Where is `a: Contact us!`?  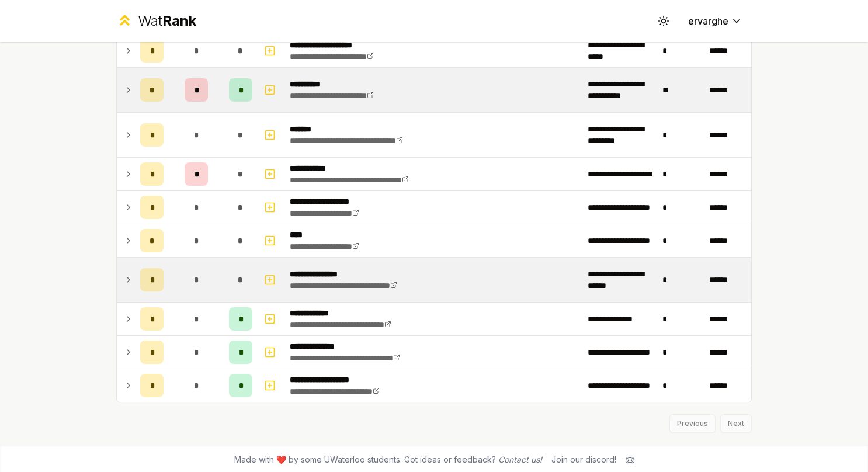
a: Contact us! is located at coordinates (520, 460).